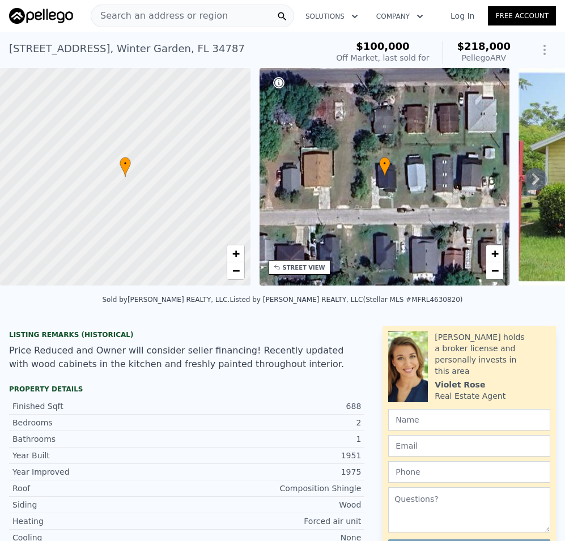 The width and height of the screenshot is (565, 541). I want to click on a: Log In, so click(462, 16).